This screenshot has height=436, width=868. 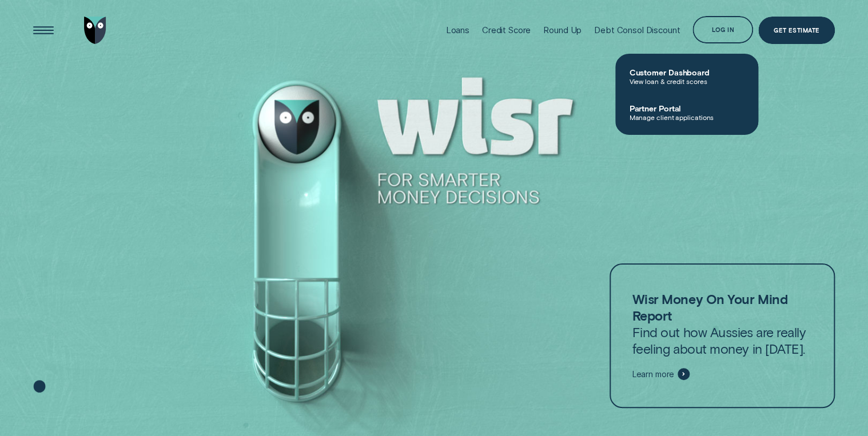 I want to click on span: Partner Portal, so click(x=687, y=108).